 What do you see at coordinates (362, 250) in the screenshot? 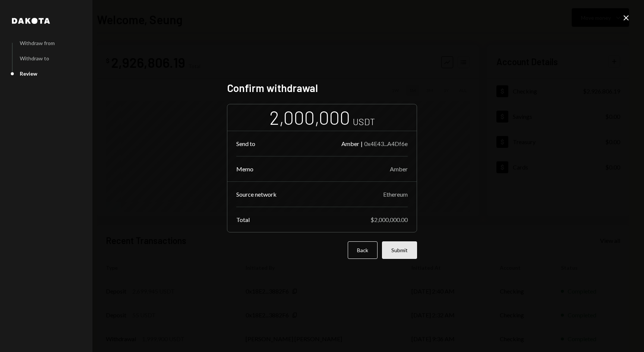
I see `button: Back` at bounding box center [362, 250].